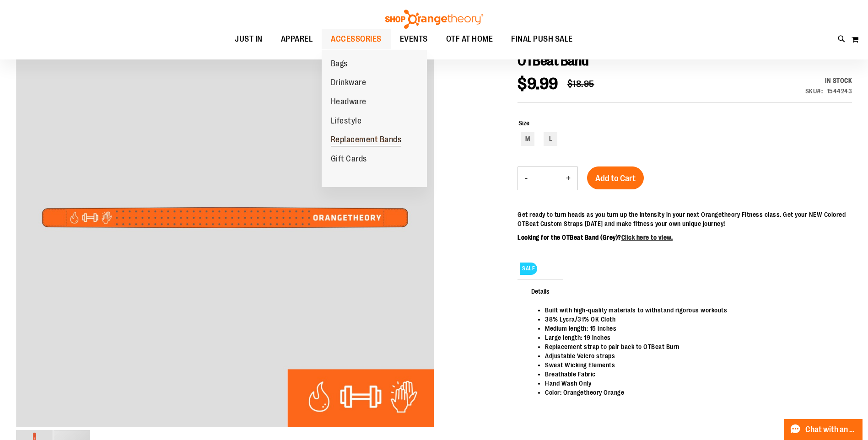 The width and height of the screenshot is (868, 440). I want to click on a: FINAL PUSH SALE, so click(542, 39).